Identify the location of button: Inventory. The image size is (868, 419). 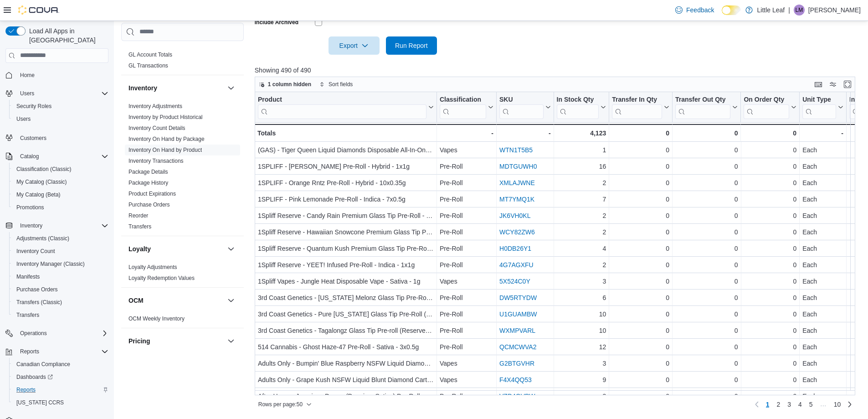
(31, 226).